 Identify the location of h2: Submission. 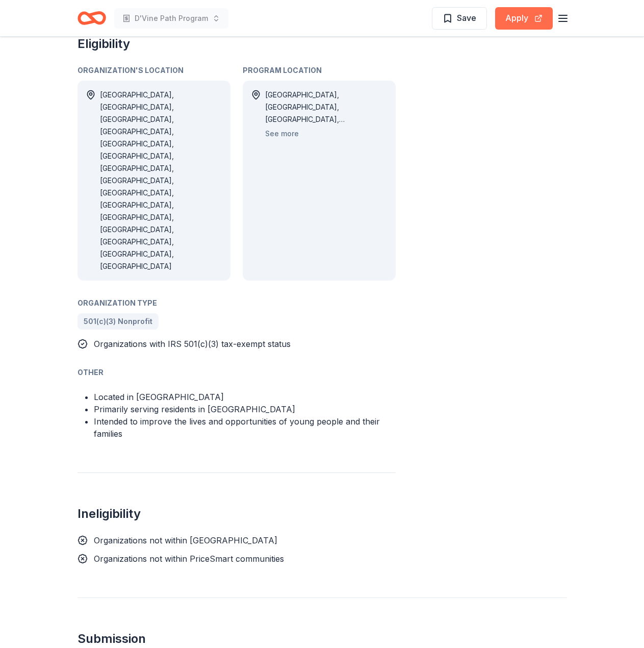
(323, 639).